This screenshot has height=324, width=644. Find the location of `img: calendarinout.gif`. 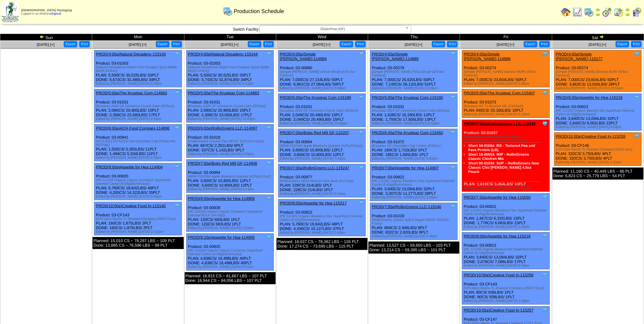

img: calendarinout.gif is located at coordinates (618, 12).